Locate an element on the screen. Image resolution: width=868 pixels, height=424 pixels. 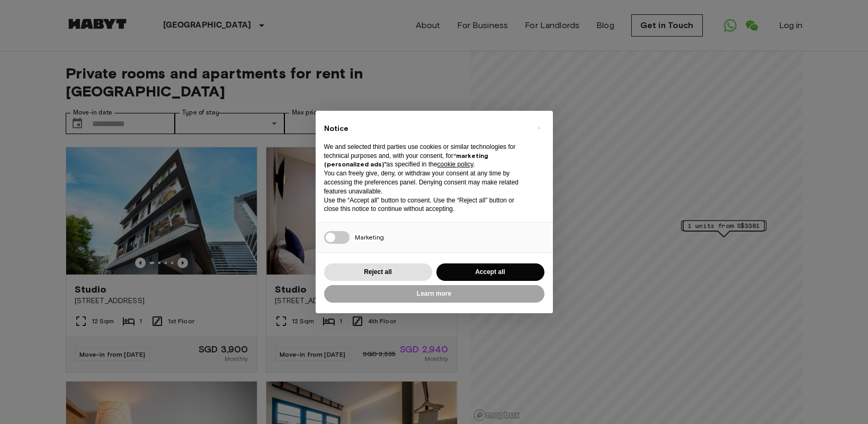
a: cookie policy is located at coordinates (456, 165).